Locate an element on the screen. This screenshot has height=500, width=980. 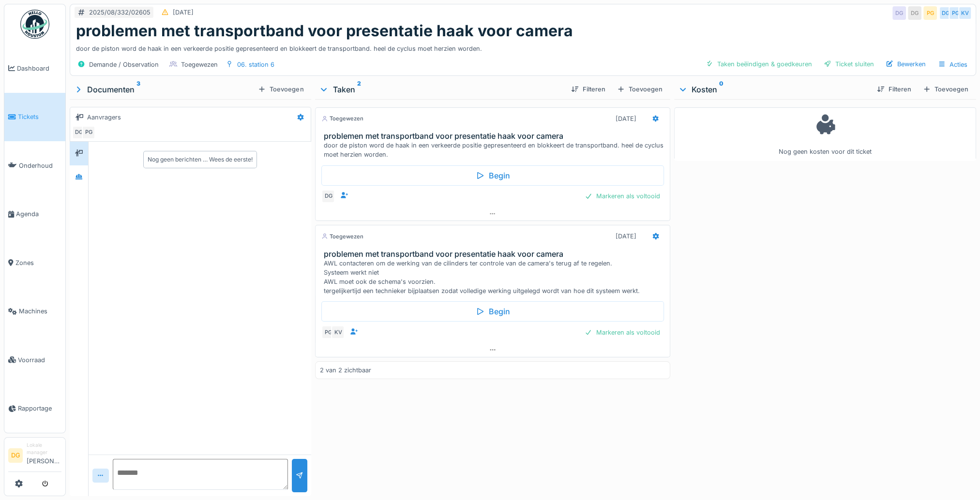
div: Demande / Observation is located at coordinates (124, 65).